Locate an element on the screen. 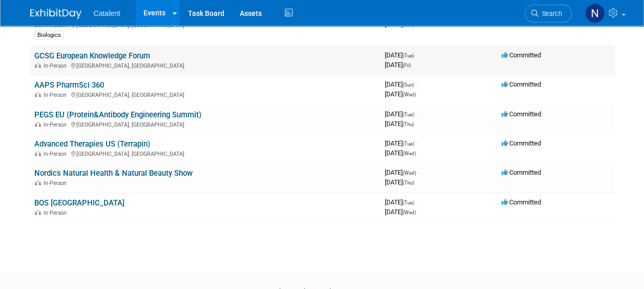 This screenshot has width=644, height=289. span: Catalent is located at coordinates (107, 14).